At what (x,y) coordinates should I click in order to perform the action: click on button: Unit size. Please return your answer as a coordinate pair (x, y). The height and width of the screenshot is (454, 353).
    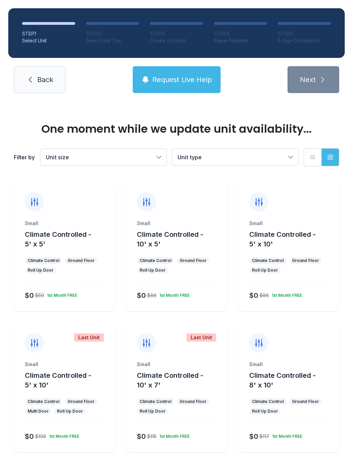
    Looking at the image, I should click on (103, 157).